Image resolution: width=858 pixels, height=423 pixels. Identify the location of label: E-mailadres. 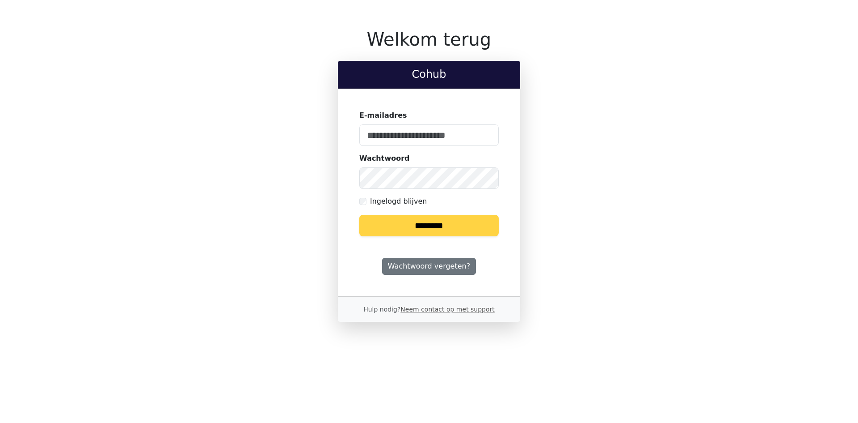
(383, 115).